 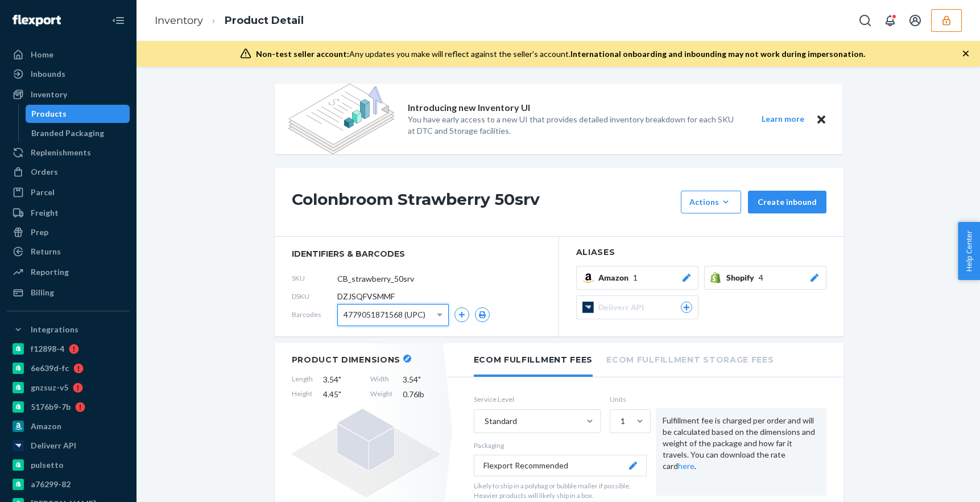 What do you see at coordinates (264, 21) in the screenshot?
I see `a: Product Detail` at bounding box center [264, 21].